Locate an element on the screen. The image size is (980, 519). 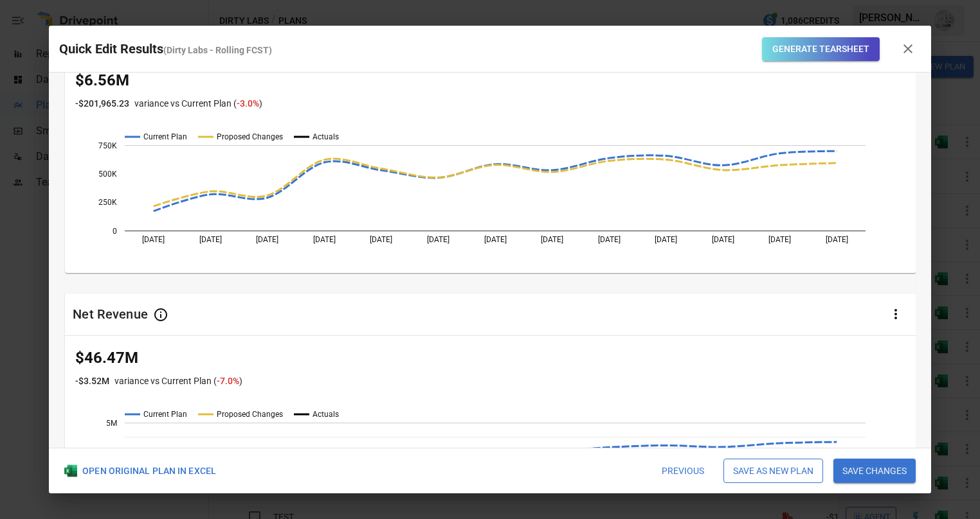
div: OPEN ORIGINAL PLAN IN EXCEL is located at coordinates (140, 471).